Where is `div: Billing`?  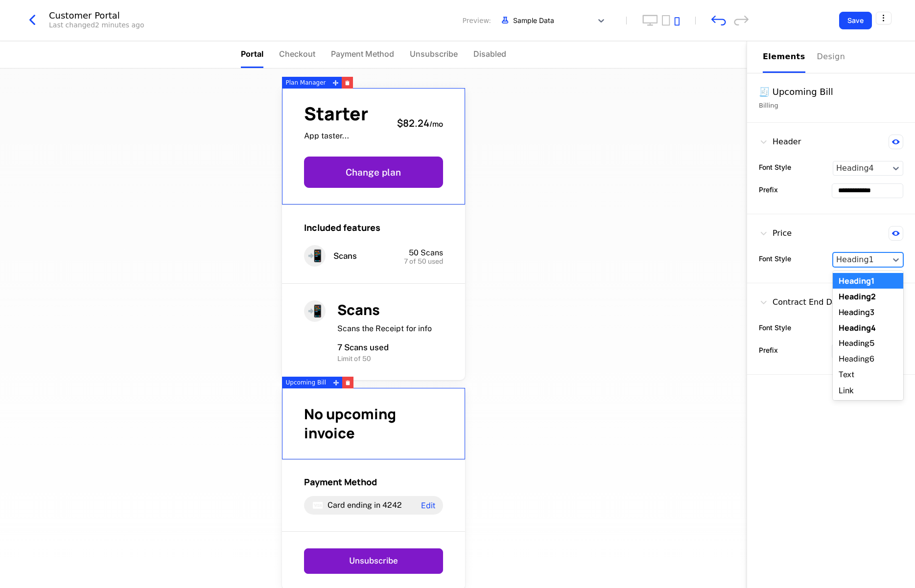 div: Billing is located at coordinates (830, 106).